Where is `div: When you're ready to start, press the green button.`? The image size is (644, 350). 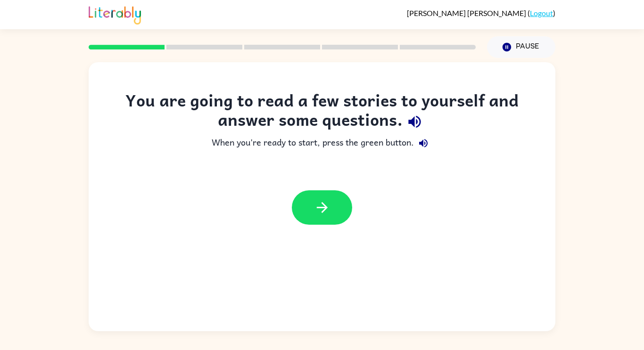
div: When you're ready to start, press the green button. is located at coordinates (322, 143).